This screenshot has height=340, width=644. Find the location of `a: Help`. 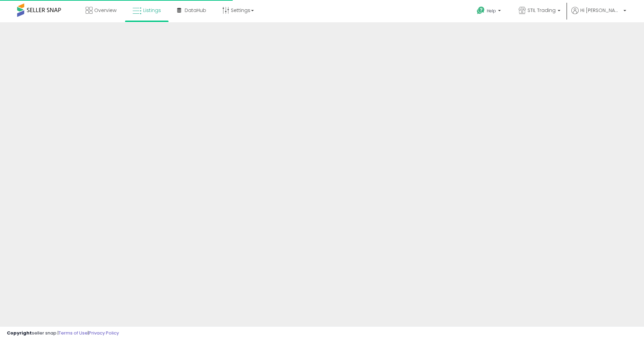

a: Help is located at coordinates (490, 11).